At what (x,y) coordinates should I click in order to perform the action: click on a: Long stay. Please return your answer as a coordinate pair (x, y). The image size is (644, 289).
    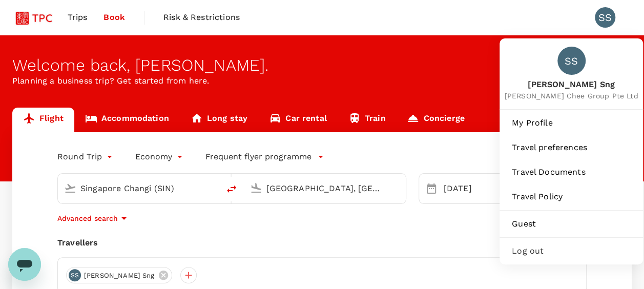
    Looking at the image, I should click on (218, 120).